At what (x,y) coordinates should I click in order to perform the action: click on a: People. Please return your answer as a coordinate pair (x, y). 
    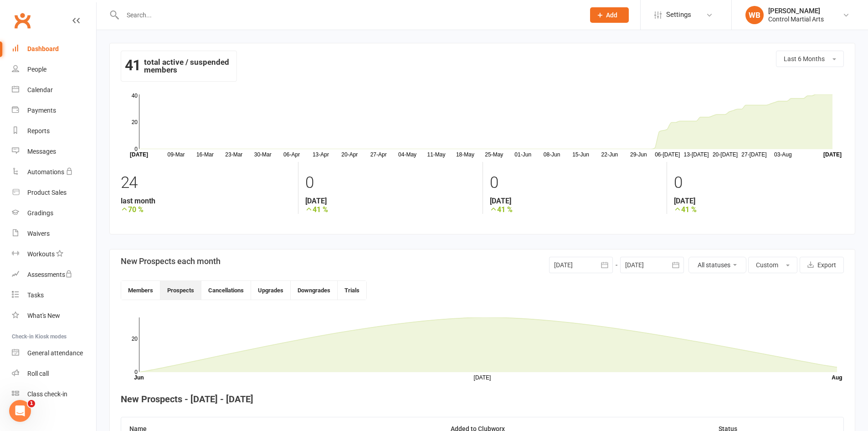
    Looking at the image, I should click on (54, 69).